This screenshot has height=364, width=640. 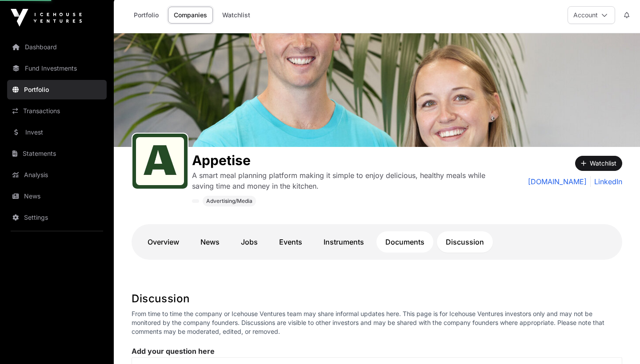 I want to click on nav: Tabs, so click(x=377, y=242).